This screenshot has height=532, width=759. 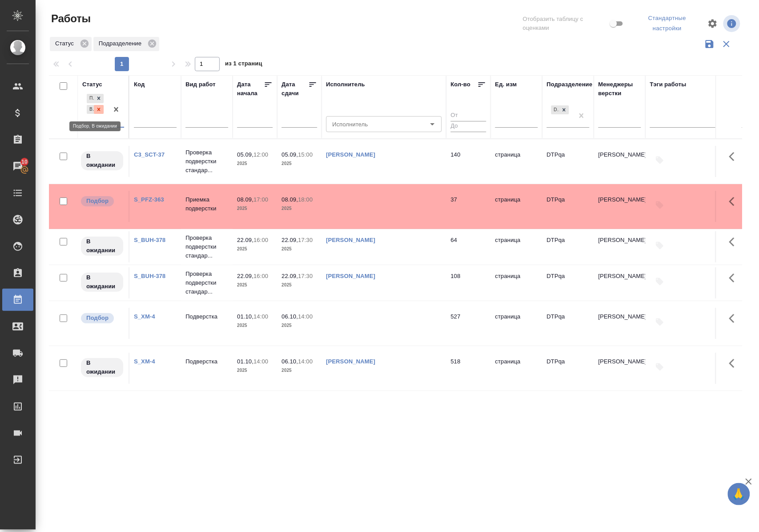 What do you see at coordinates (506, 84) in the screenshot?
I see `div: Ед. изм` at bounding box center [506, 84].